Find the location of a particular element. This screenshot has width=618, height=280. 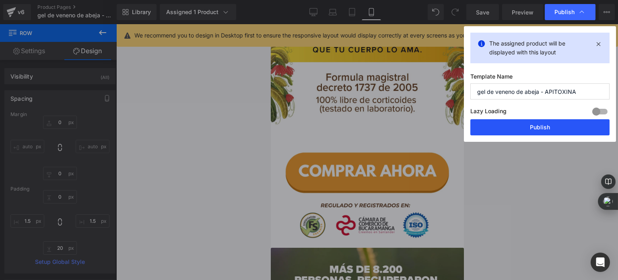

label: Template Name is located at coordinates (540, 78).